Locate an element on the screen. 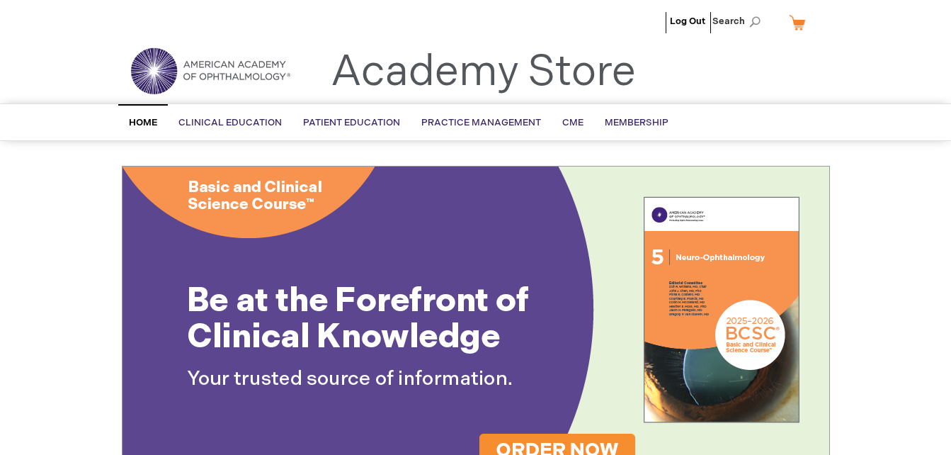 This screenshot has width=951, height=455. a: Log Out is located at coordinates (688, 21).